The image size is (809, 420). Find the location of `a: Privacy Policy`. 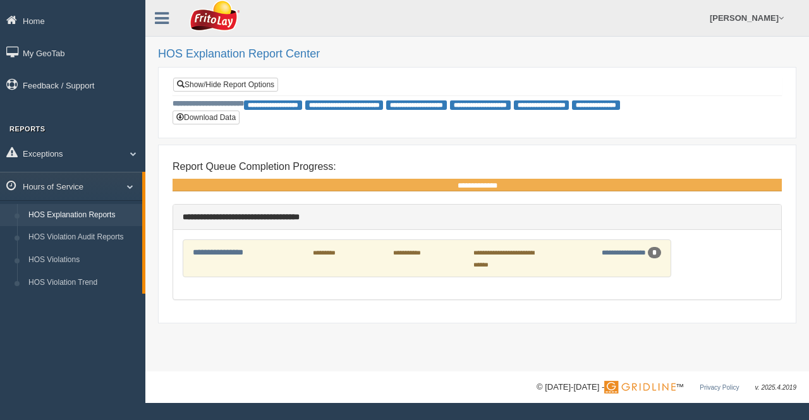

a: Privacy Policy is located at coordinates (719, 388).